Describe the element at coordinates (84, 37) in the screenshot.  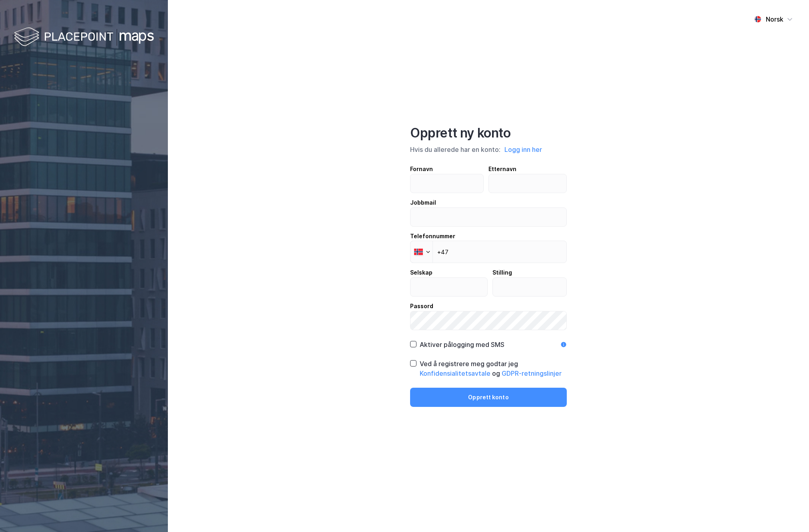
I see `img: logo-white.f07954bde2210d2a523dddb988cd2aa7.svg` at that location.